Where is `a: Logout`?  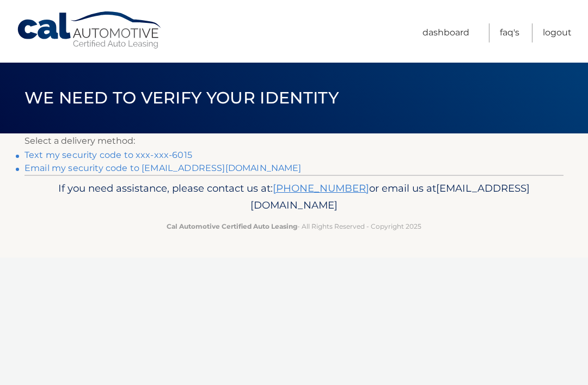 a: Logout is located at coordinates (556, 32).